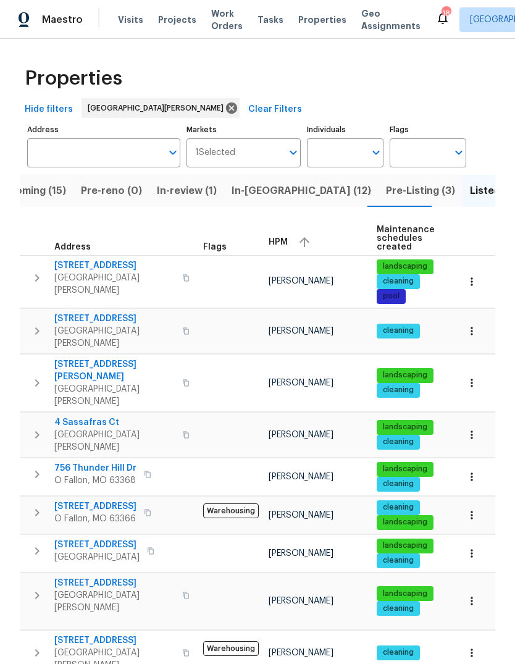  What do you see at coordinates (114, 423) in the screenshot?
I see `span: 4 Sassafras Ct` at bounding box center [114, 423].